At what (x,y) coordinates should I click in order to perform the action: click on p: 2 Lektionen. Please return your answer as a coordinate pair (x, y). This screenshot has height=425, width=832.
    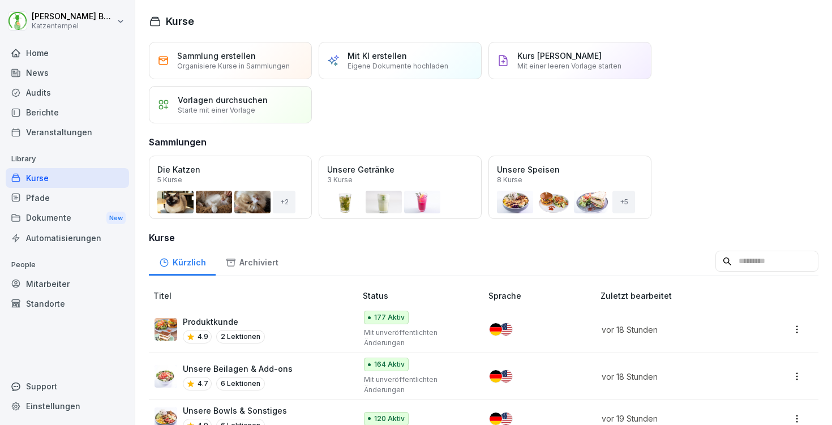
    Looking at the image, I should click on (241, 337).